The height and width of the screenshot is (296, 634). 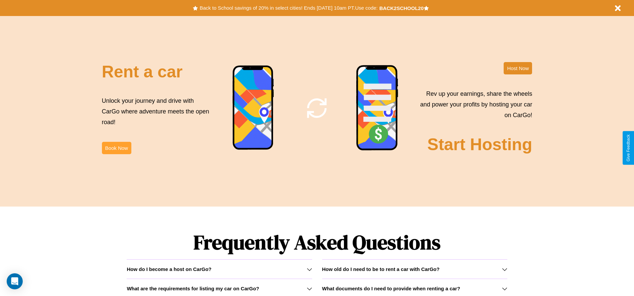 I want to click on button: Host Now, so click(x=517, y=68).